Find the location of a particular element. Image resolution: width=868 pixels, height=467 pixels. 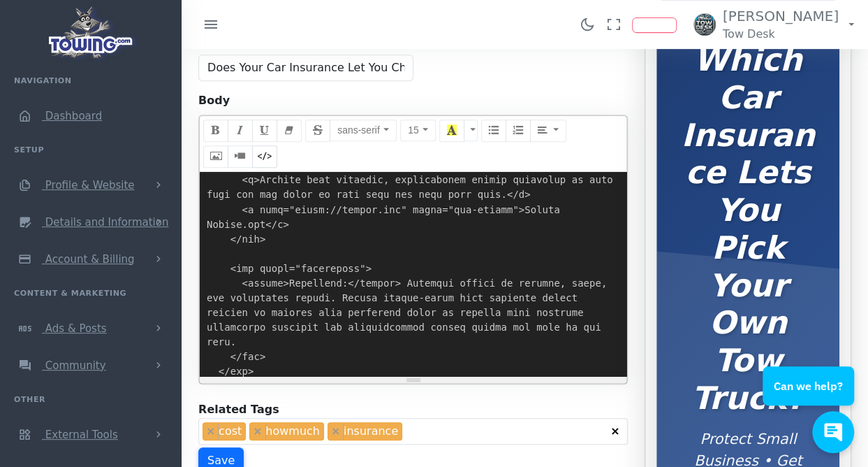

span: Ads & Posts is located at coordinates (76, 329).